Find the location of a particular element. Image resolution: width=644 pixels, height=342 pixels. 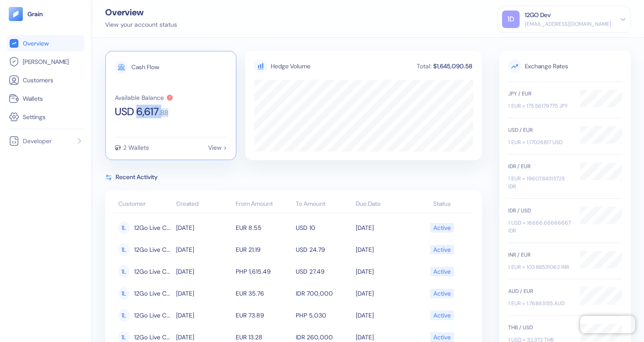

div: THB / USD is located at coordinates (540, 328).